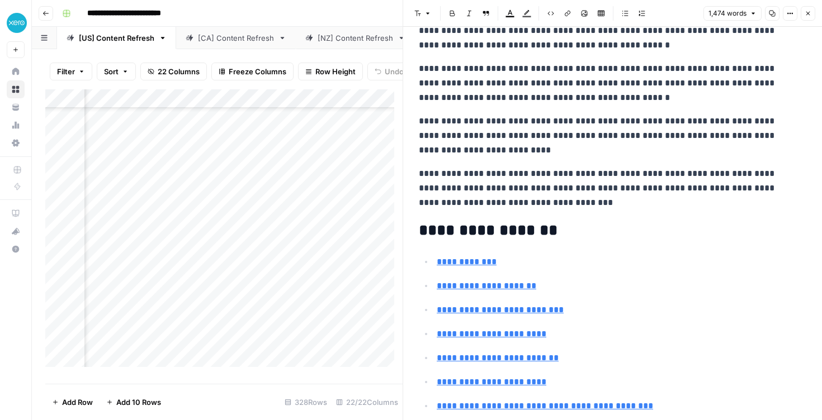 This screenshot has height=420, width=822. I want to click on div: What's new?, so click(16, 231).